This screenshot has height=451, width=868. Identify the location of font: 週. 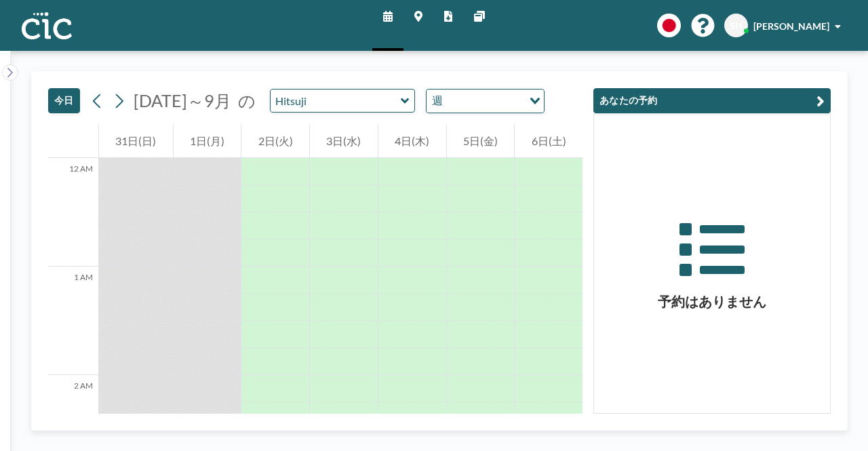
(437, 100).